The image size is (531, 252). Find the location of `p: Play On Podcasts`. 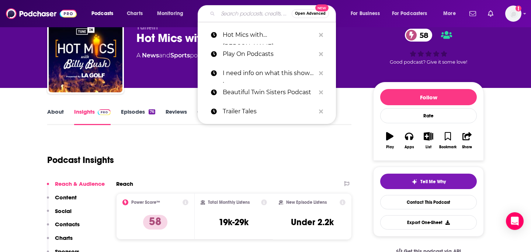

p: Play On Podcasts is located at coordinates (269, 54).